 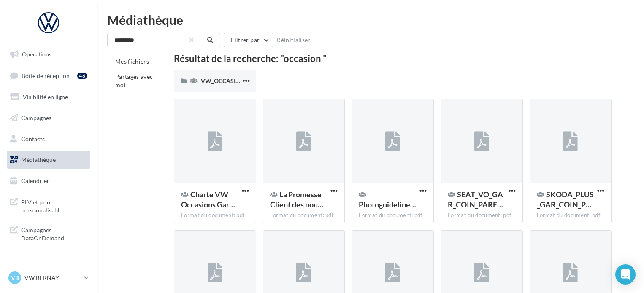 What do you see at coordinates (48, 278) in the screenshot?
I see `a: VB VW BERNAY` at bounding box center [48, 278].